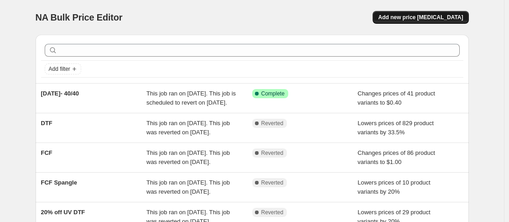 Image resolution: width=509 pixels, height=222 pixels. Describe the element at coordinates (59, 69) in the screenshot. I see `span: Add filter` at that location.